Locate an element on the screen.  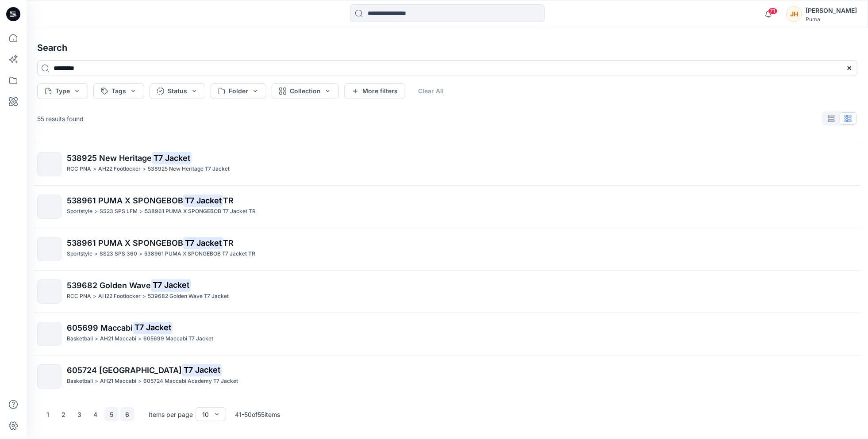
div: JH is located at coordinates (794, 14).